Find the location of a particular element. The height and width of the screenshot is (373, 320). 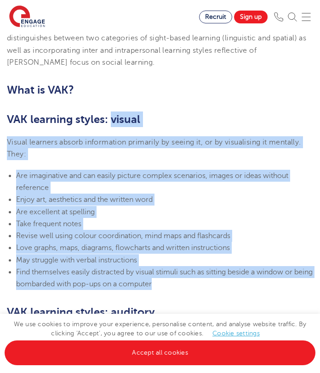

span: Love graphs, maps, diagrams, flowcharts and written instructions is located at coordinates (123, 248).